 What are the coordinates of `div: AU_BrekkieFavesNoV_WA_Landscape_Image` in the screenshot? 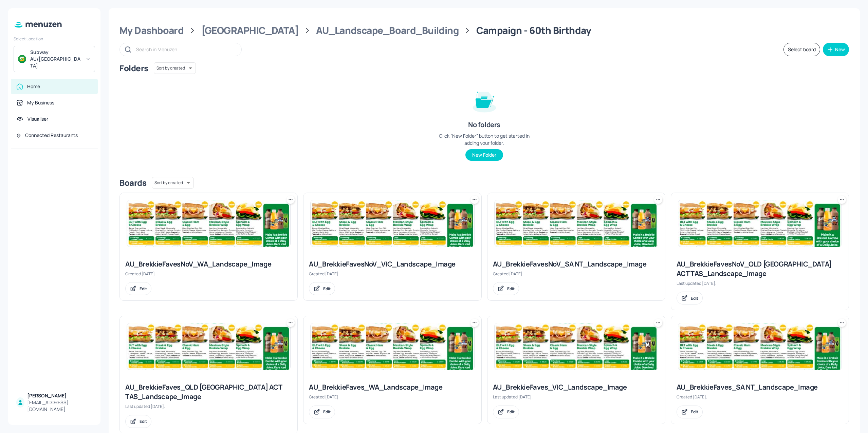 It's located at (209, 264).